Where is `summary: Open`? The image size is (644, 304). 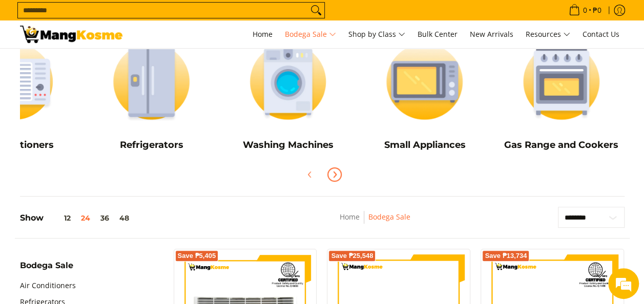 summary: Open is located at coordinates (47, 269).